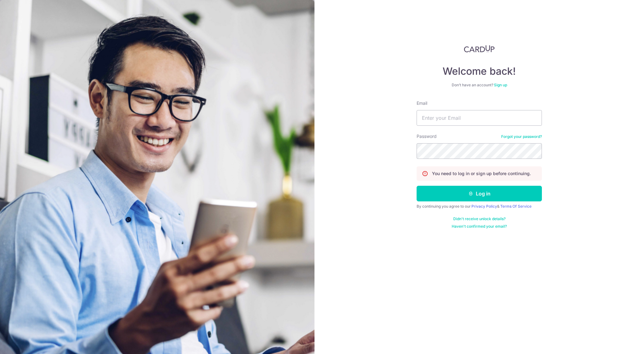  Describe the element at coordinates (481, 174) in the screenshot. I see `p: You need to log in or sign up before continuing.` at that location.